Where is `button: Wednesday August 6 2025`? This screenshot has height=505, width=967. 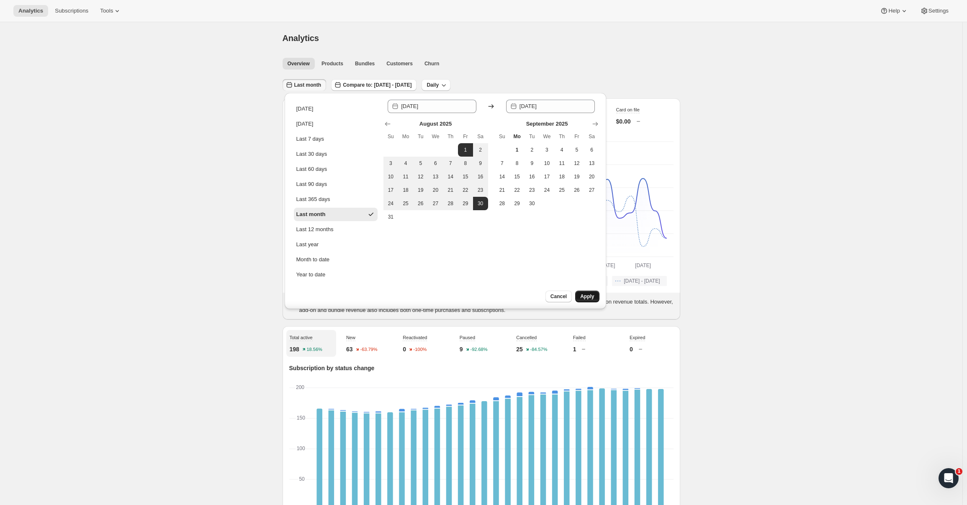 button: Wednesday August 6 2025 is located at coordinates (436, 163).